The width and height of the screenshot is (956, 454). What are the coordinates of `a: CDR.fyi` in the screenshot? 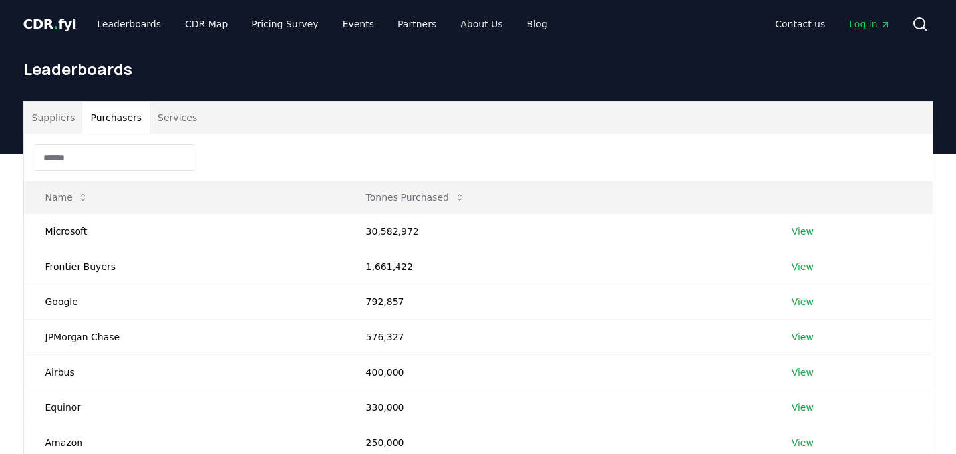 It's located at (50, 24).